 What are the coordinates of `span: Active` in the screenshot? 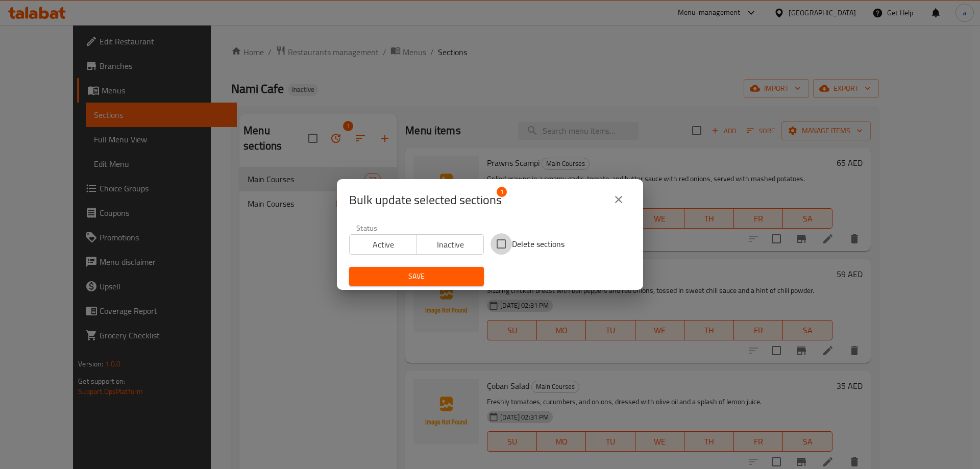 It's located at (383, 245).